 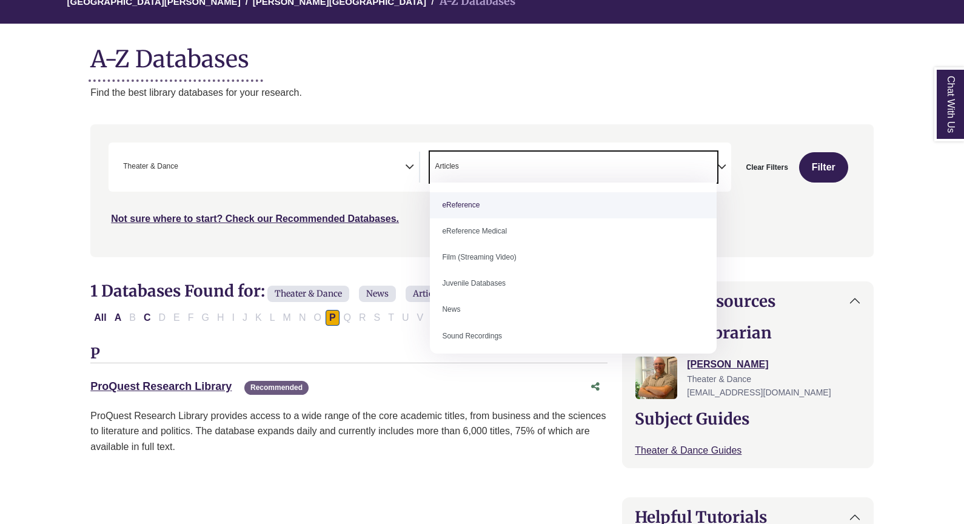 I want to click on nav: Search filters, so click(x=482, y=190).